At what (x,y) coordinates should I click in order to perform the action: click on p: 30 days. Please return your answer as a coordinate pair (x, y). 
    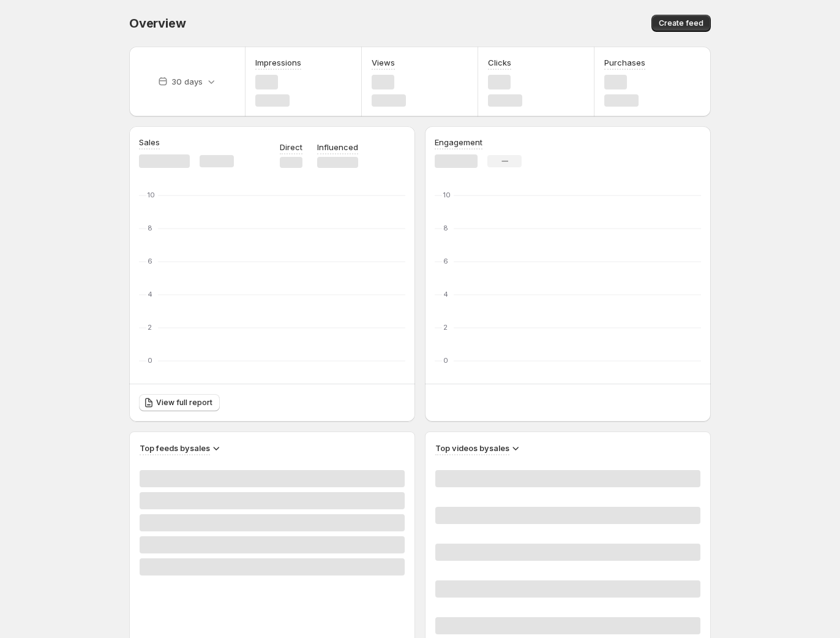
    Looking at the image, I should click on (187, 81).